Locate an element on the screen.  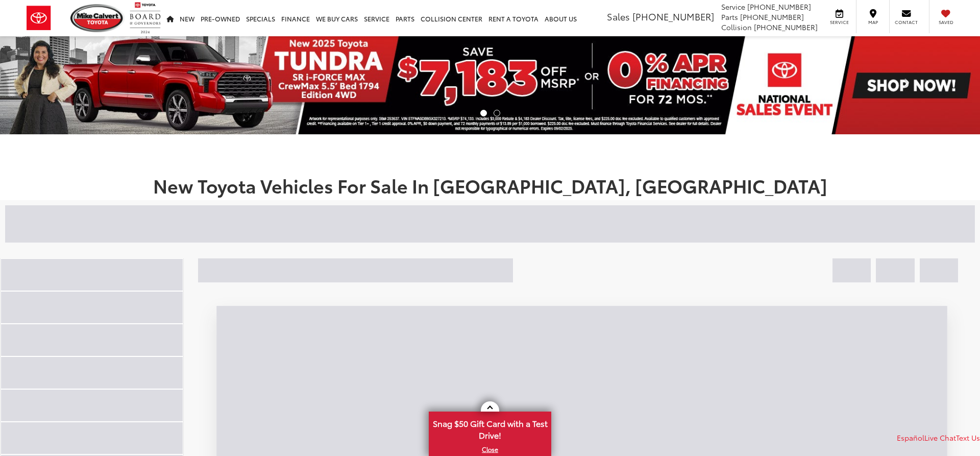
a: Español is located at coordinates (910, 438).